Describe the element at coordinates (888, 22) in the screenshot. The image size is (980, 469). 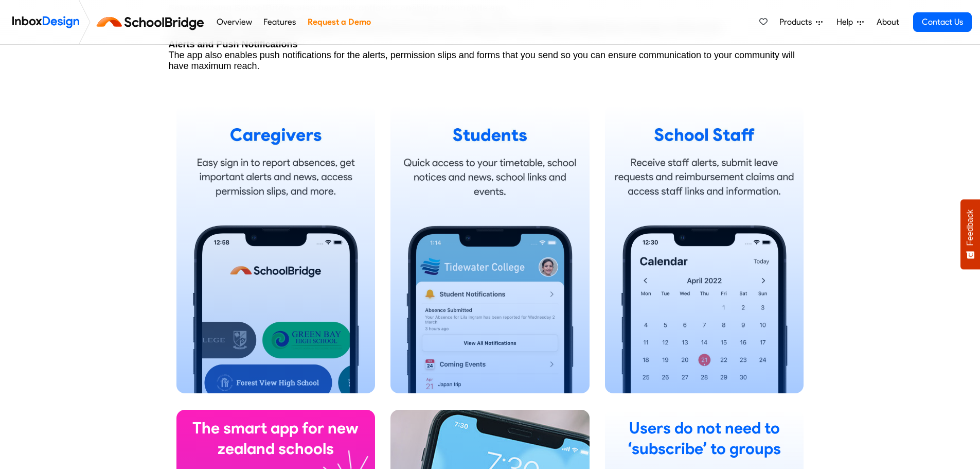
I see `a: About` at that location.